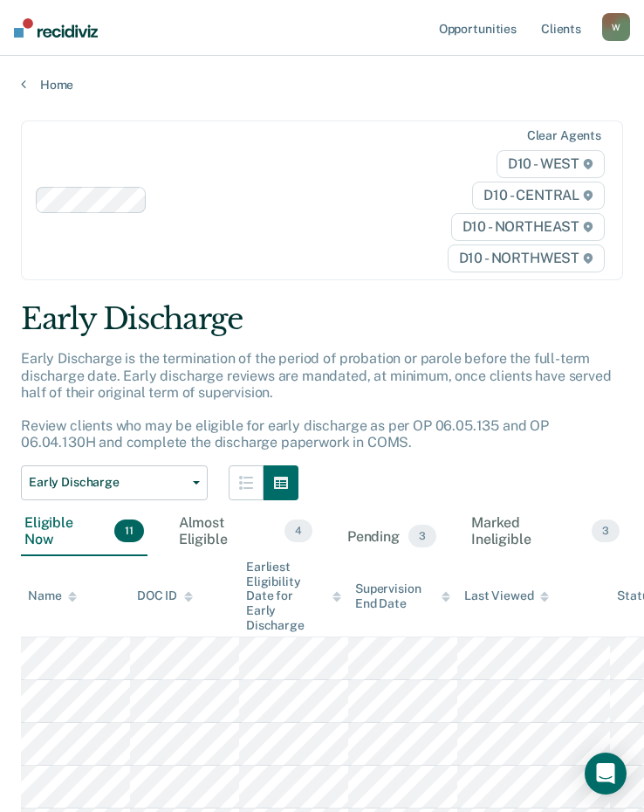 This screenshot has height=812, width=644. I want to click on div: DOC ID, so click(165, 595).